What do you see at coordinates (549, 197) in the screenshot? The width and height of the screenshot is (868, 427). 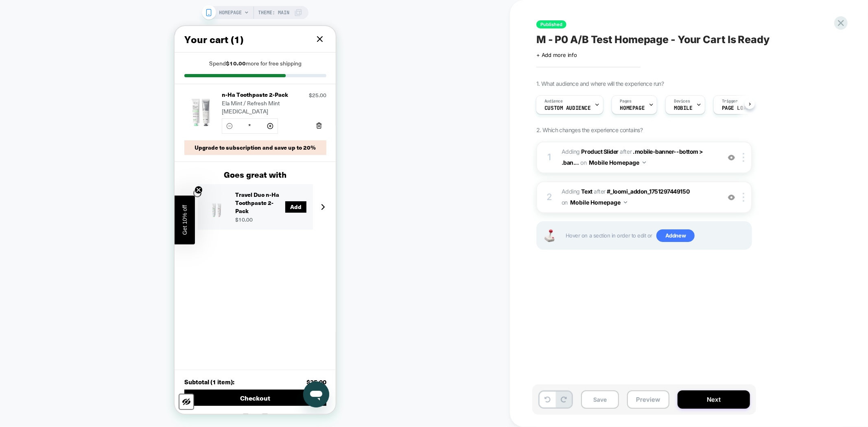 I see `div: 2` at bounding box center [549, 197].